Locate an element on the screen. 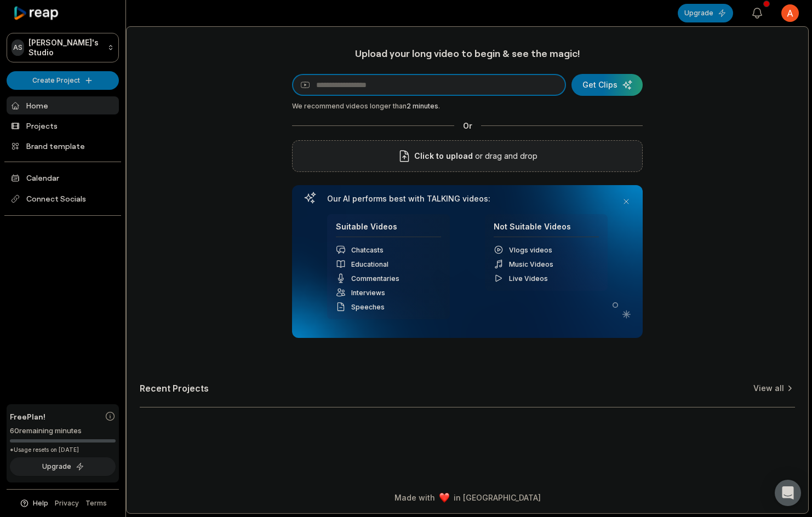 This screenshot has height=517, width=812. div: We recommend videos longer than . is located at coordinates (467, 106).